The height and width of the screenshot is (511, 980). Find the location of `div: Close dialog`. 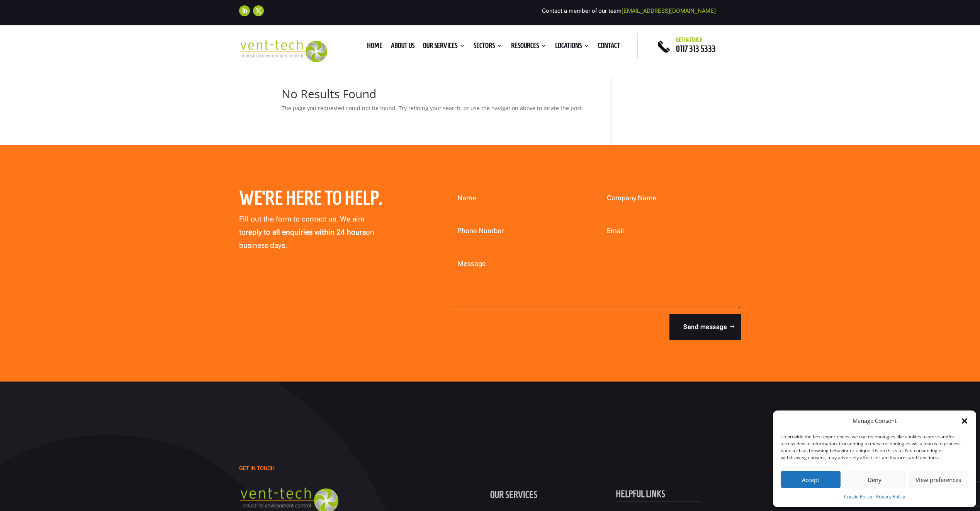

div: Close dialog is located at coordinates (964, 421).